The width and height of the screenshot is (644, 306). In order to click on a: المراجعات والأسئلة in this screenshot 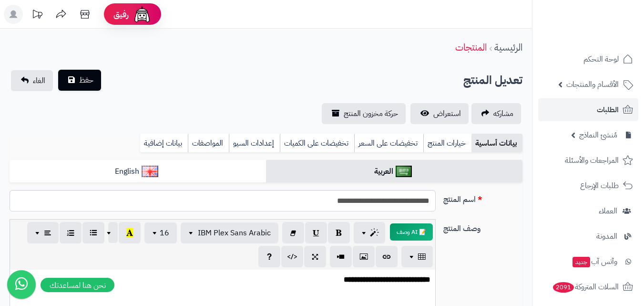, I will do `click(589, 160)`.